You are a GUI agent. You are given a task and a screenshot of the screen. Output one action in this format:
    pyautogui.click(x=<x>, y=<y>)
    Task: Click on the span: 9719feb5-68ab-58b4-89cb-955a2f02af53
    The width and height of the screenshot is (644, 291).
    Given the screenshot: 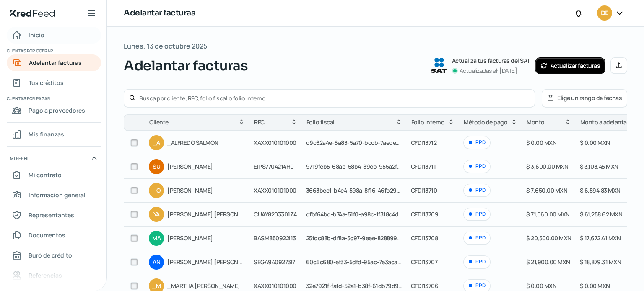 What is the action you would take?
    pyautogui.click(x=361, y=166)
    